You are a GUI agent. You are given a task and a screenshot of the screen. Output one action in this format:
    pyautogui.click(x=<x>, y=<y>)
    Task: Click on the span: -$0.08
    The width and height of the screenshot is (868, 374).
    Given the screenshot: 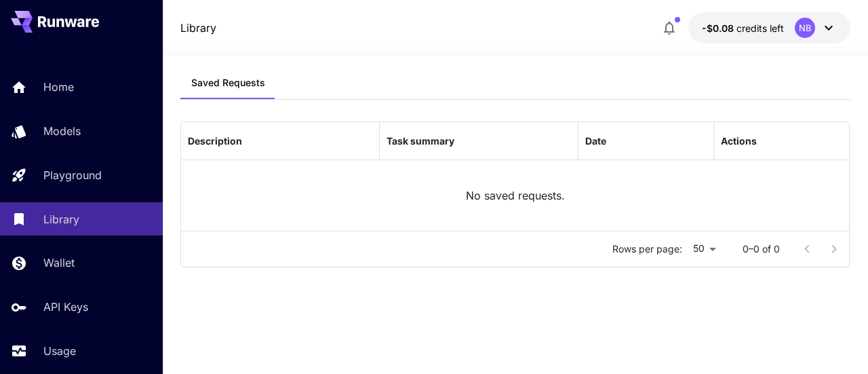 What is the action you would take?
    pyautogui.click(x=719, y=28)
    